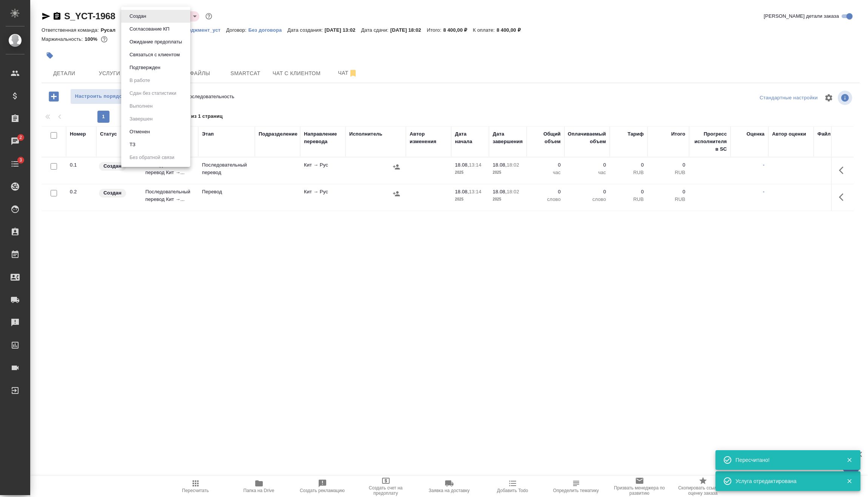  I want to click on button: Подтвержден, so click(145, 68).